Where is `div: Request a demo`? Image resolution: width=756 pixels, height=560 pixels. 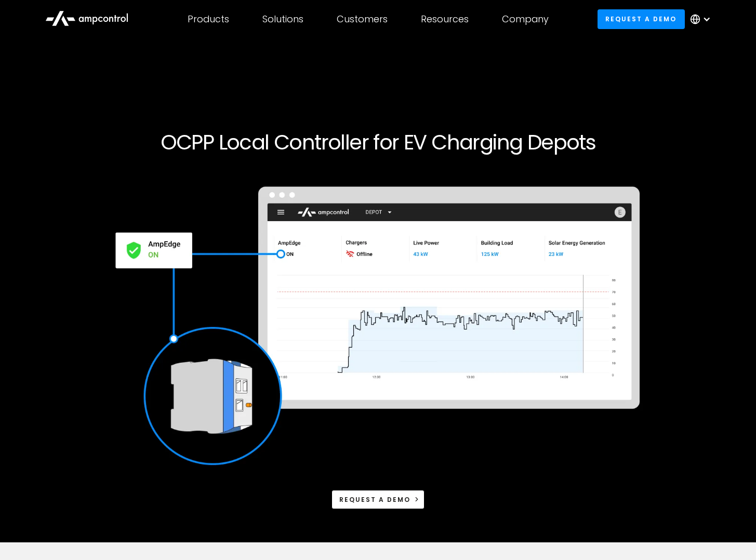
div: Request a demo is located at coordinates (375, 500).